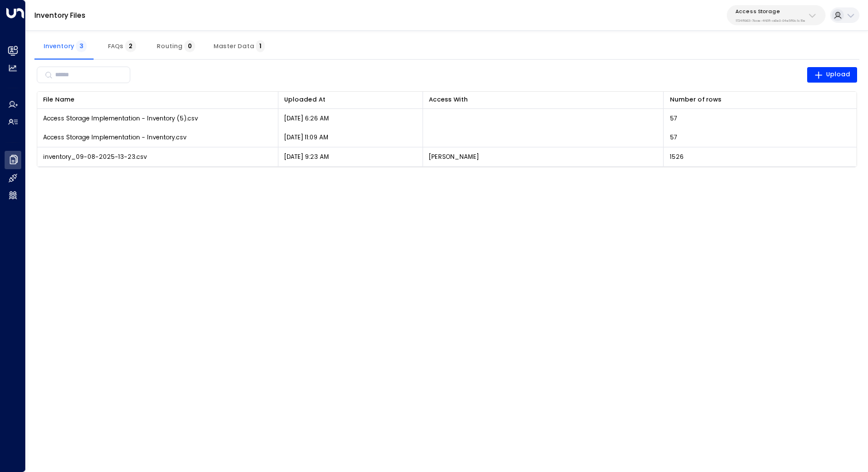 This screenshot has height=472, width=868. I want to click on span: inventory_09-08-2025-13-23.csv, so click(95, 156).